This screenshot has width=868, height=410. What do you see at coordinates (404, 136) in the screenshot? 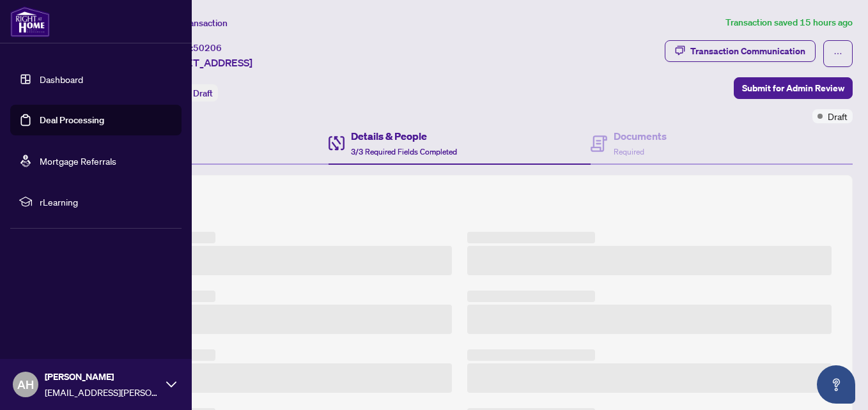
I see `h4: Details & People` at bounding box center [404, 136].